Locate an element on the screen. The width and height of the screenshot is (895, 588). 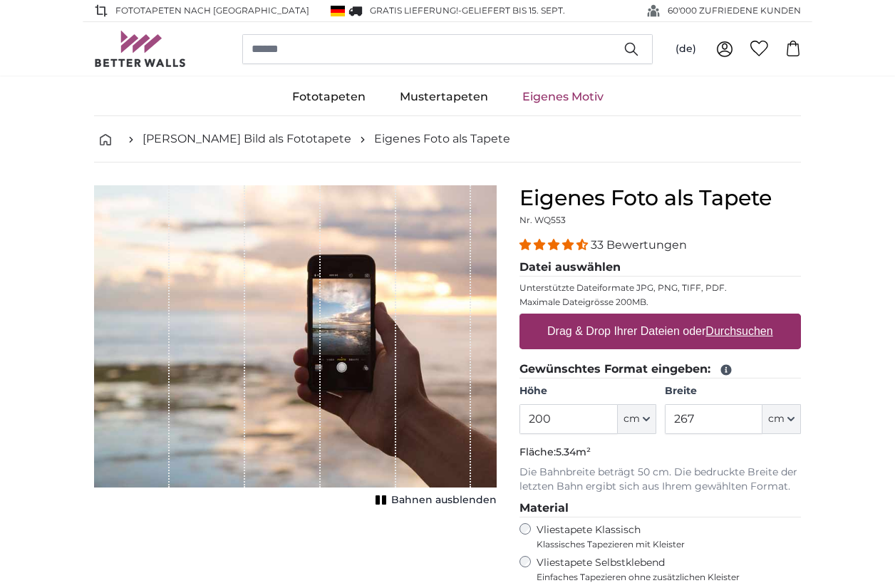
img: Deutschland is located at coordinates (338, 11).